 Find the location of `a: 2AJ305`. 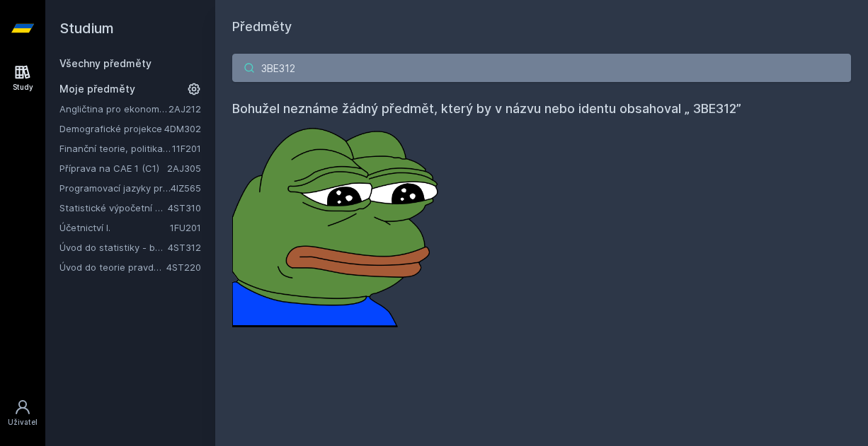

a: 2AJ305 is located at coordinates (184, 168).